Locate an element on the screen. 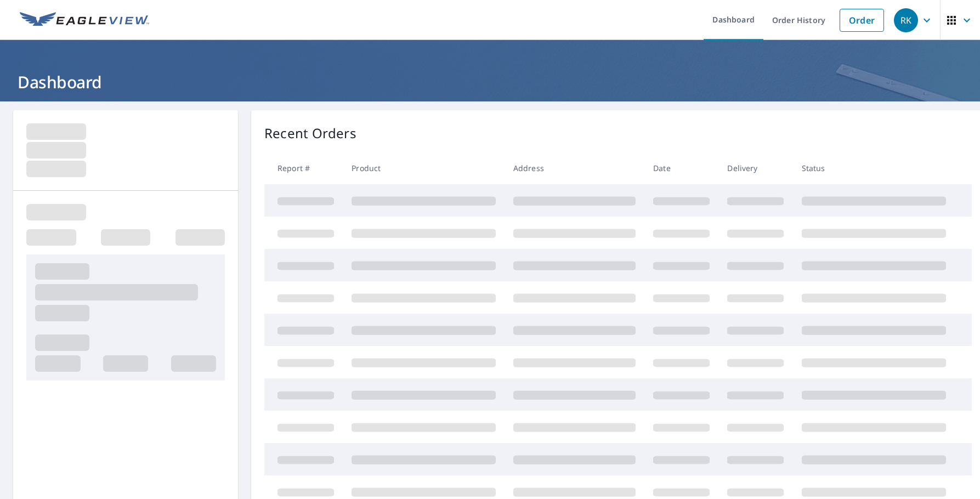 The image size is (980, 499). img: EV Logo is located at coordinates (85, 21).